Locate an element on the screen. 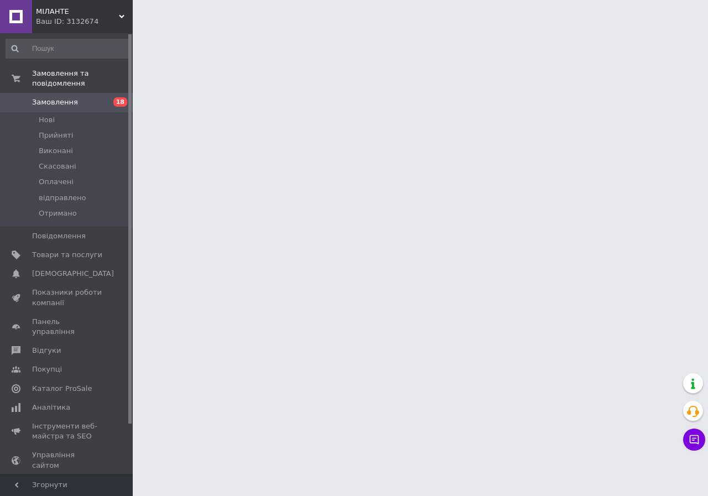 The width and height of the screenshot is (708, 496). span: Інструменти веб-майстра та SEO is located at coordinates (67, 432).